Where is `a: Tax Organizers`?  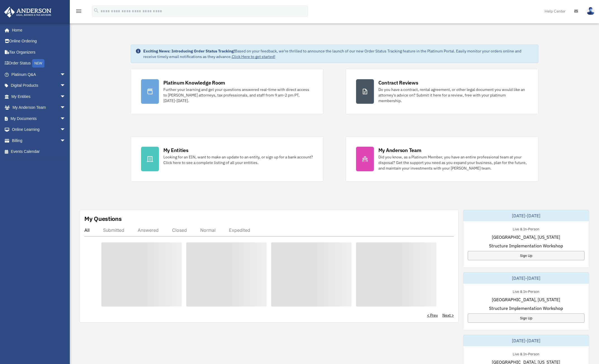 a: Tax Organizers is located at coordinates (39, 52).